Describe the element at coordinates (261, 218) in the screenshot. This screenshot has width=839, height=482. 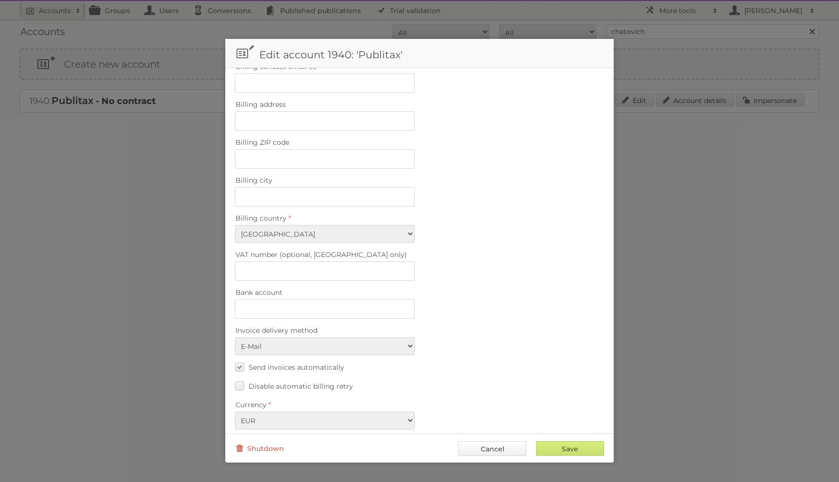
I see `span: Billing country` at that location.